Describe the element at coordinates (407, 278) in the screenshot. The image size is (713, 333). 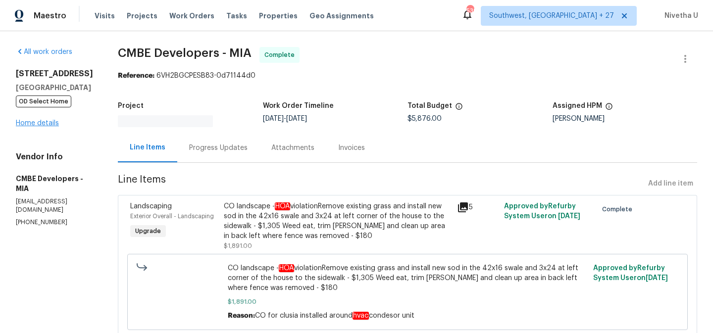
I see `span: CO landscape - violationRemove existing grass and install new sod in the 42x16 swale and 3x24 at ...` at that location.